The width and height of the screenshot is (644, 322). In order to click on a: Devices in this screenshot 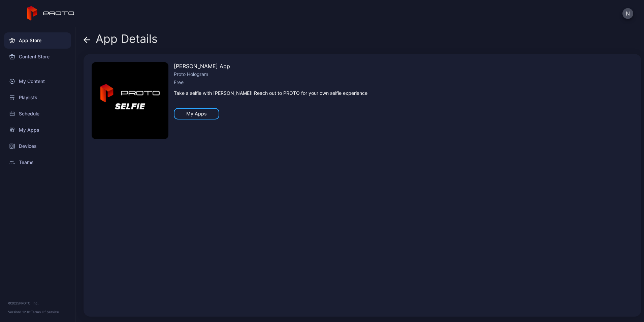, I will do `click(38, 146)`.